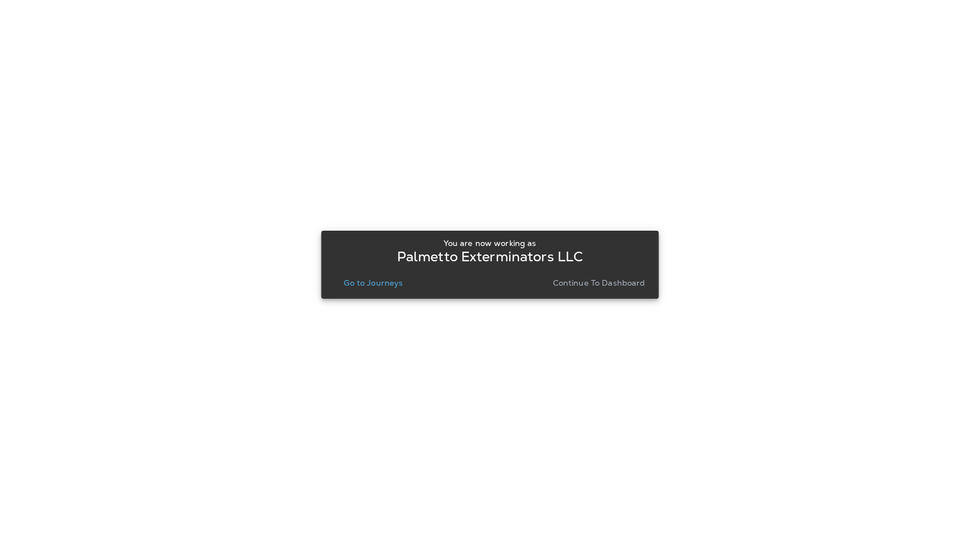  I want to click on button: Continue to Dashboard, so click(599, 283).